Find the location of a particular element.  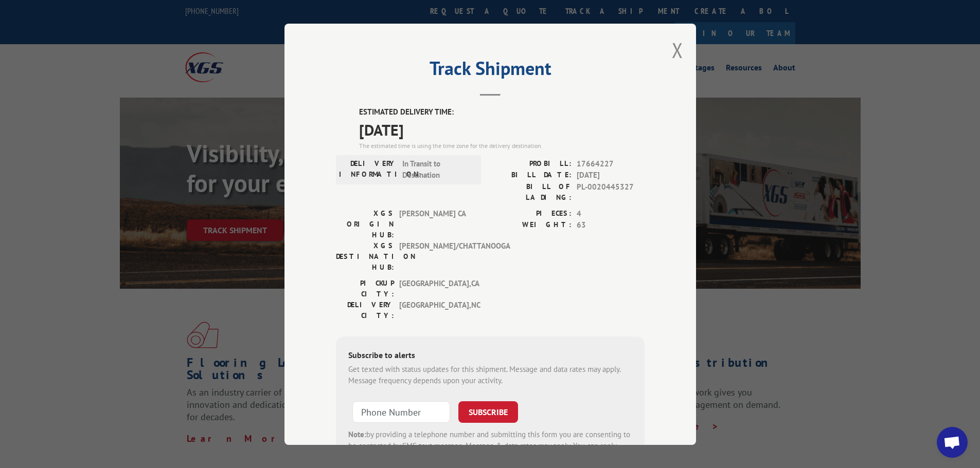

h2: Track Shipment is located at coordinates (490, 71).